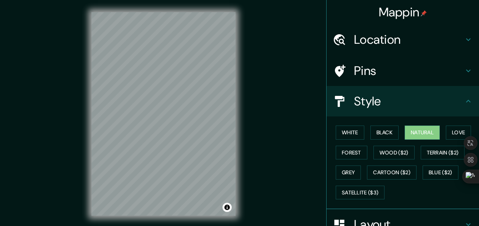 This screenshot has height=226, width=479. What do you see at coordinates (392, 173) in the screenshot?
I see `button: Cartoon ($2)` at bounding box center [392, 173].